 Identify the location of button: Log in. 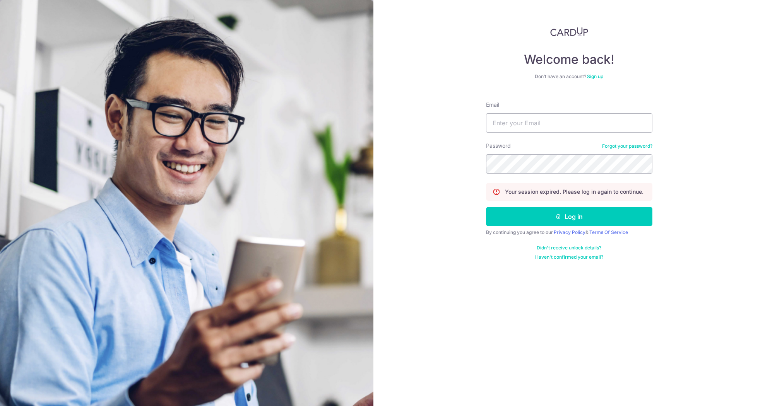
(569, 217).